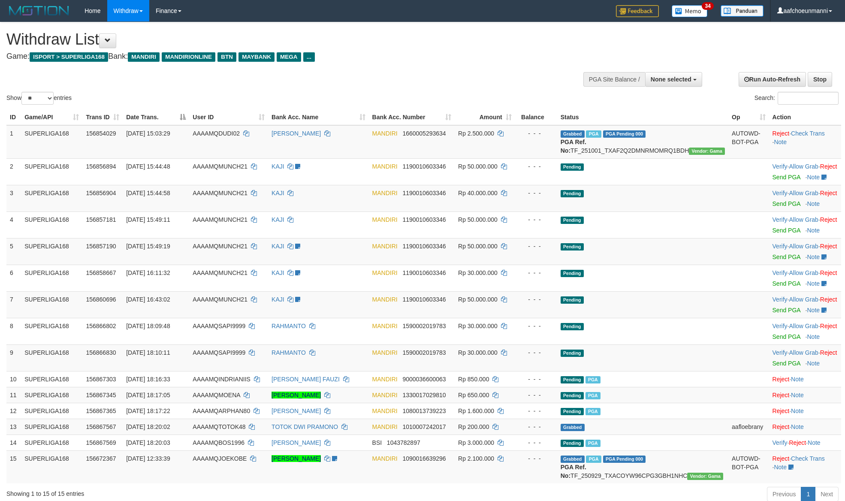 The image size is (845, 501). Describe the element at coordinates (476, 458) in the screenshot. I see `span: Rp 2.100.000` at that location.